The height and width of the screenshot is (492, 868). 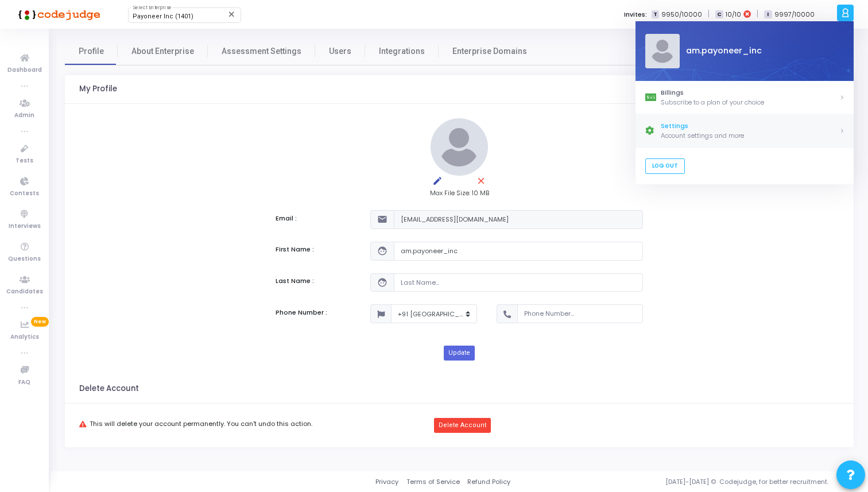 What do you see at coordinates (438, 182) in the screenshot?
I see `mat-icon: edit` at bounding box center [438, 182].